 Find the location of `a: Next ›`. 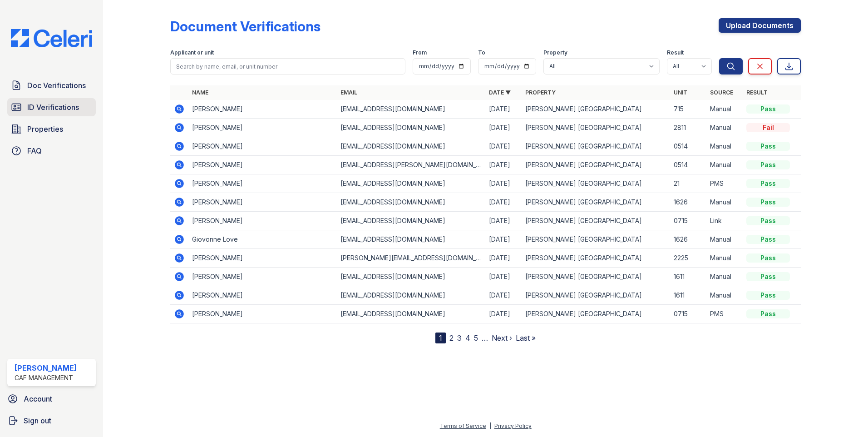

a: Next › is located at coordinates (502, 338).